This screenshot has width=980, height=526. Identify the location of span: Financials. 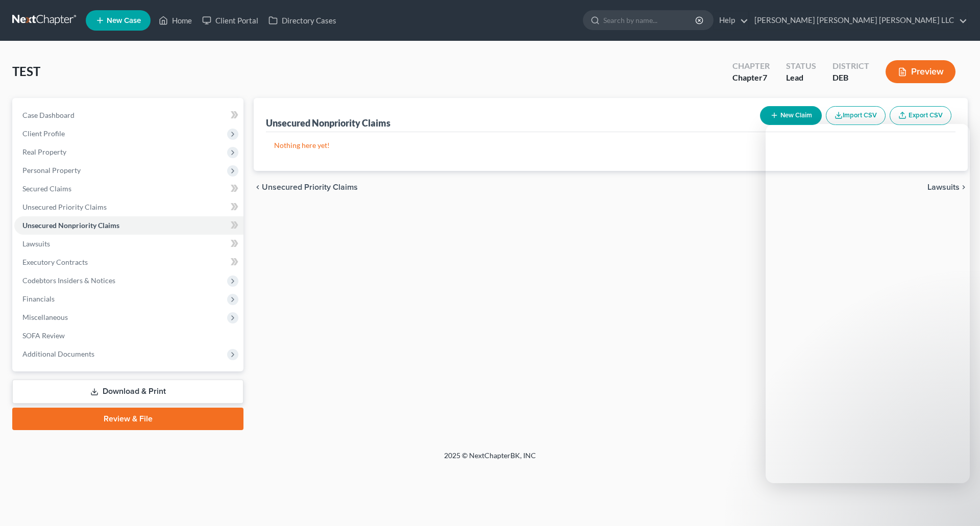
(38, 299).